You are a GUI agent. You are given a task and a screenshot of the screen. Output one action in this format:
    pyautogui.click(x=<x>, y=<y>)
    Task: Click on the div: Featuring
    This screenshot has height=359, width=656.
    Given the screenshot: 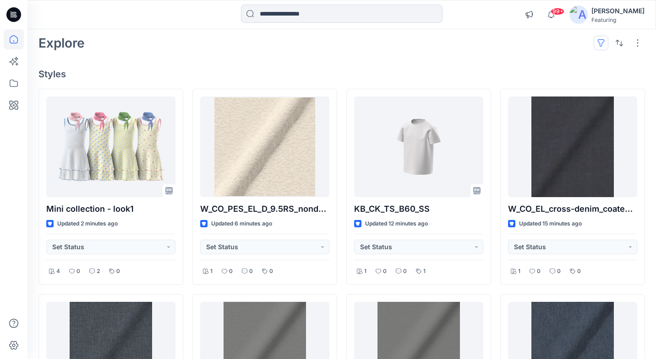 What is the action you would take?
    pyautogui.click(x=618, y=20)
    